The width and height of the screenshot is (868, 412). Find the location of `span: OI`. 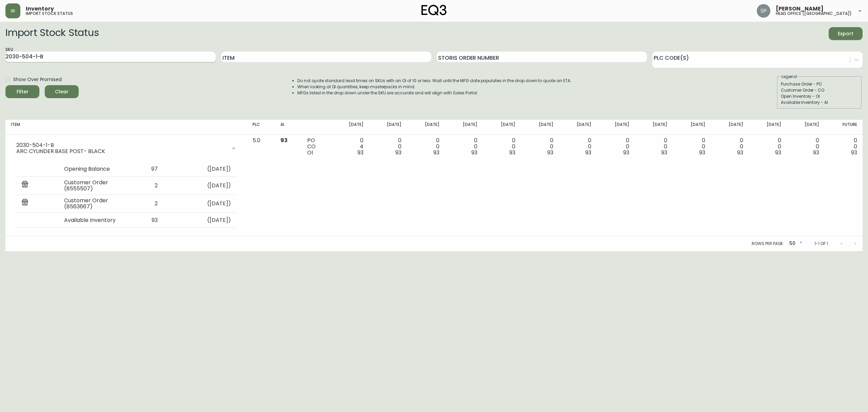

span: OI is located at coordinates (310, 153).